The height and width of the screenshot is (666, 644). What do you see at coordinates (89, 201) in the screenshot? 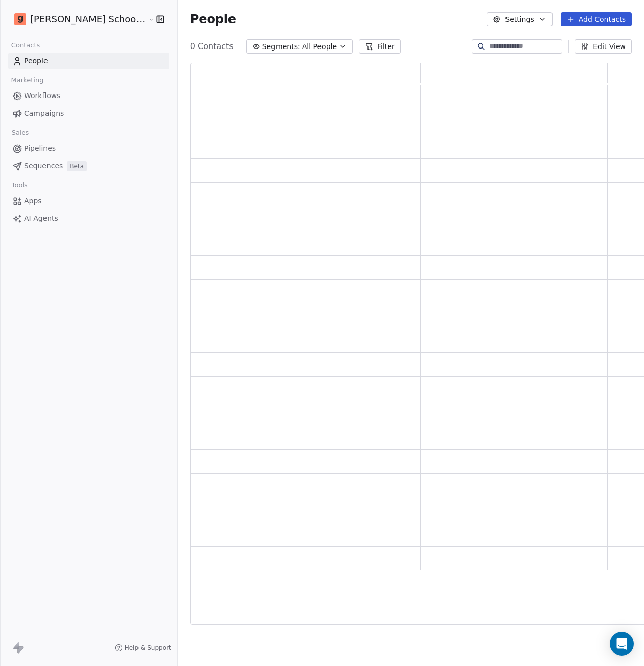
I see `a: Apps` at bounding box center [89, 201].